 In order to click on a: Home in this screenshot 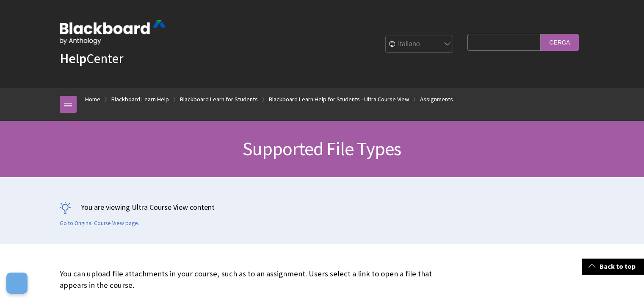, I will do `click(93, 99)`.